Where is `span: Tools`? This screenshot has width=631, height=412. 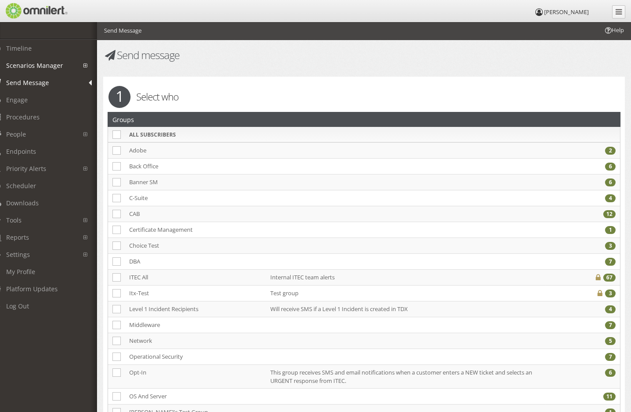
span: Tools is located at coordinates (14, 220).